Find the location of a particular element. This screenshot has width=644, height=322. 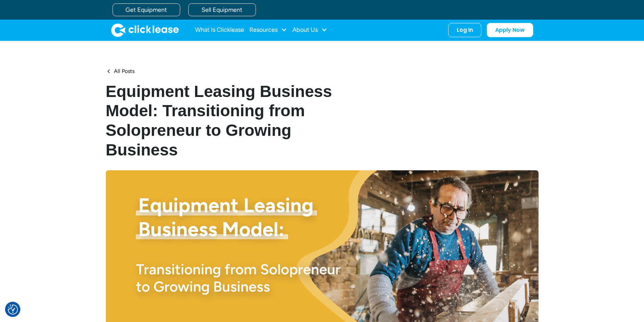

img: Clicklease logo is located at coordinates (145, 30).